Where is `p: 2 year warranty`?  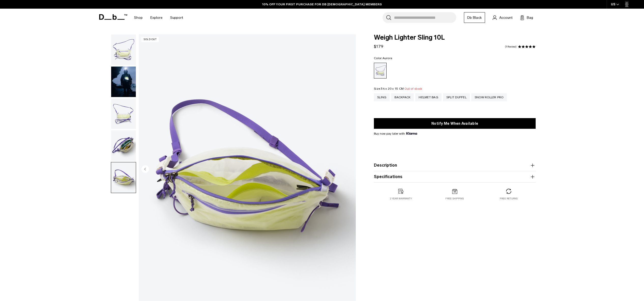
p: 2 year warranty is located at coordinates (401, 199).